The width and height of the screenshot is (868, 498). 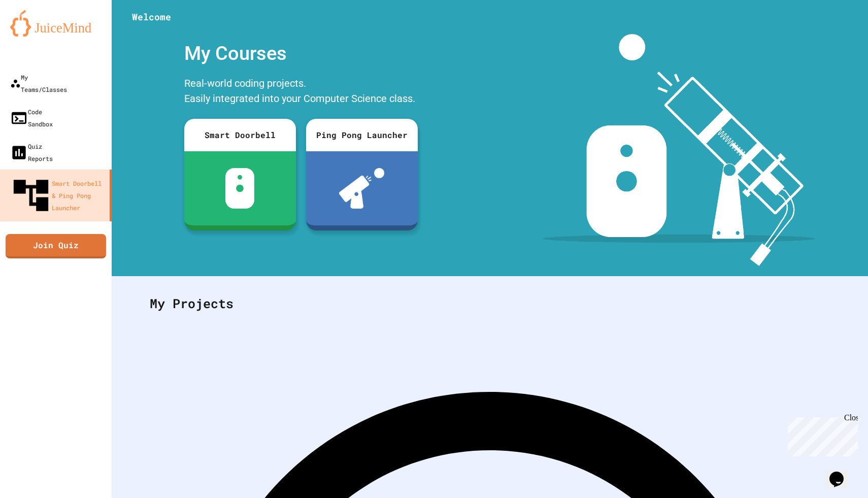 What do you see at coordinates (240, 188) in the screenshot?
I see `img: sdb-white.svg` at bounding box center [240, 188].